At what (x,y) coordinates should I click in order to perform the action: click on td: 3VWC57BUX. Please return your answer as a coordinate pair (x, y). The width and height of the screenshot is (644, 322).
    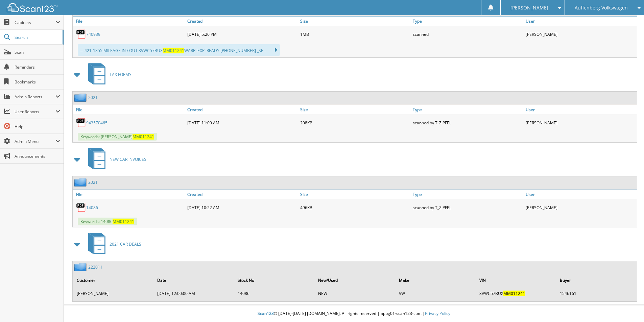
    Looking at the image, I should click on (516, 293).